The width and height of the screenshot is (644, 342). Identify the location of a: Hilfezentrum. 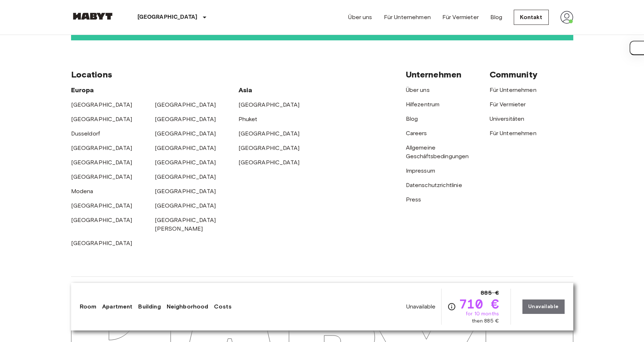
(423, 104).